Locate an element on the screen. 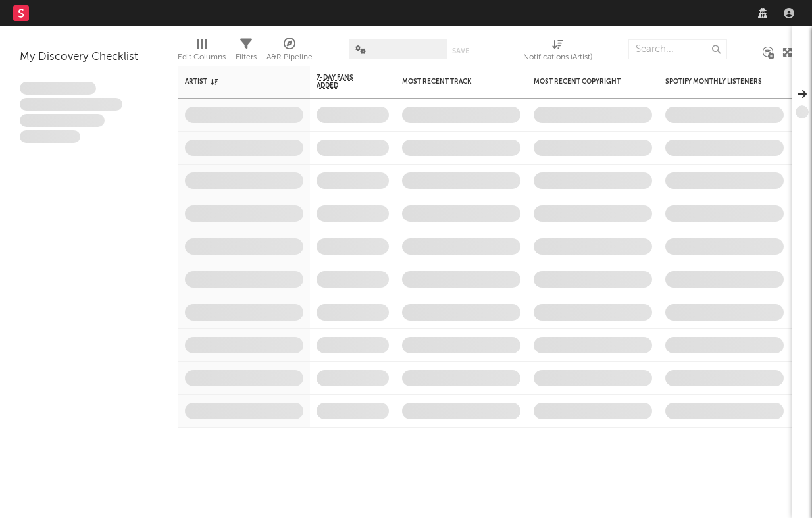  span: Praesent ac interdum is located at coordinates (62, 121).